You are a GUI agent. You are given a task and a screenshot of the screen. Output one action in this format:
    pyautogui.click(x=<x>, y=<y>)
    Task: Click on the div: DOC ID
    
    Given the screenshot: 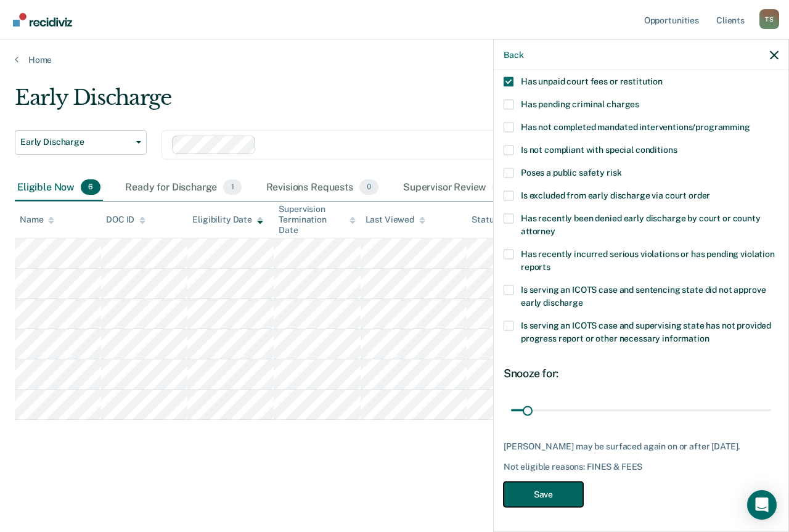 What is the action you would take?
    pyautogui.click(x=125, y=219)
    